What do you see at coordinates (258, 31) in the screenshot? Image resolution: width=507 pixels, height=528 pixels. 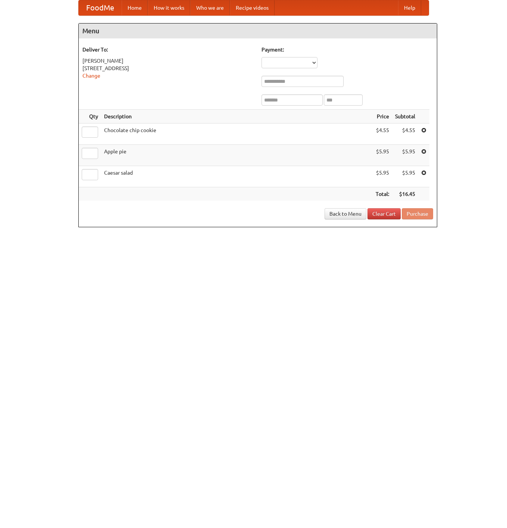 I see `h4: Menu` at bounding box center [258, 31].